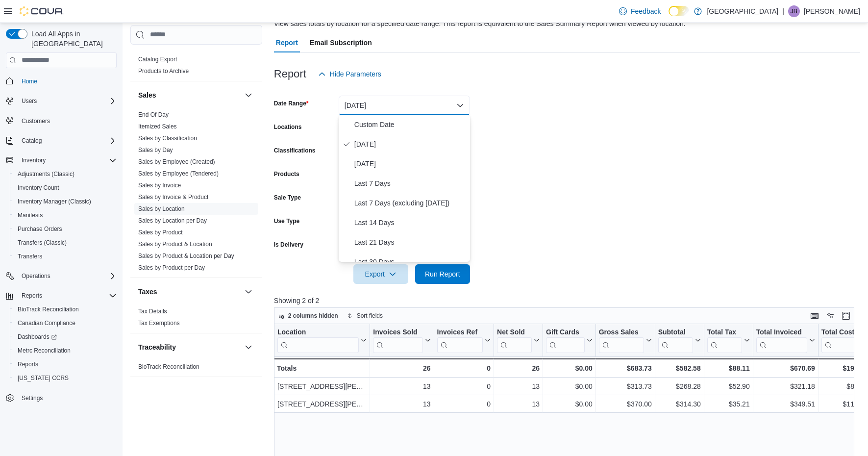 The image size is (868, 456). I want to click on span: Custom Date, so click(410, 124).